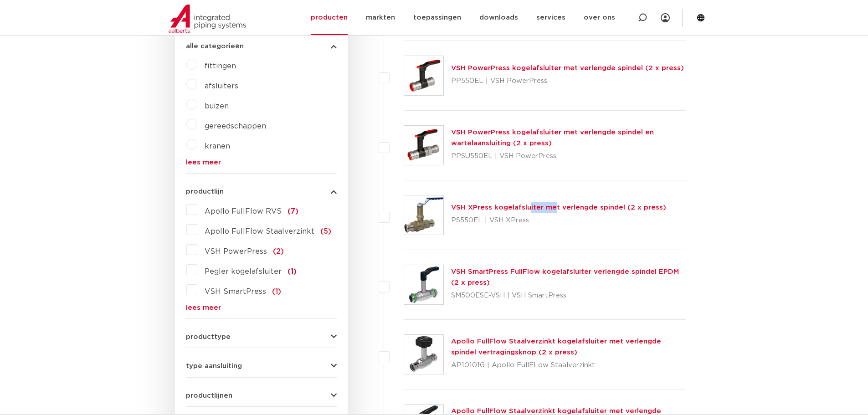 The image size is (868, 415). What do you see at coordinates (279, 251) in the screenshot?
I see `span: (2)` at bounding box center [279, 251].